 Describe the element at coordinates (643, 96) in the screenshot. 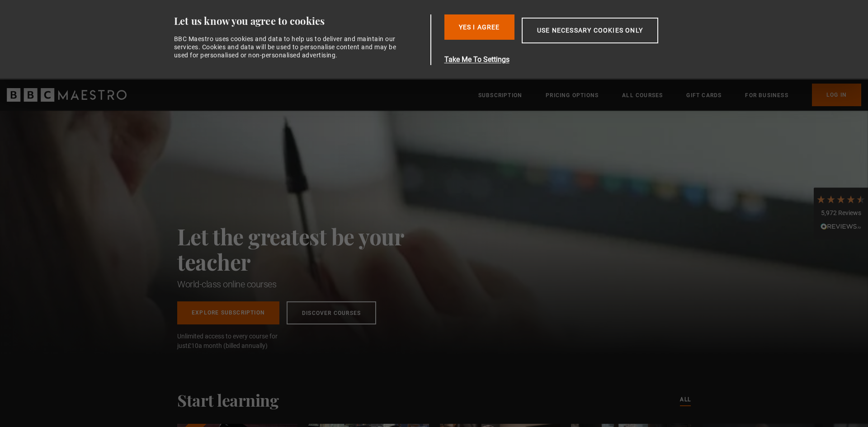

I see `a: All Courses` at that location.